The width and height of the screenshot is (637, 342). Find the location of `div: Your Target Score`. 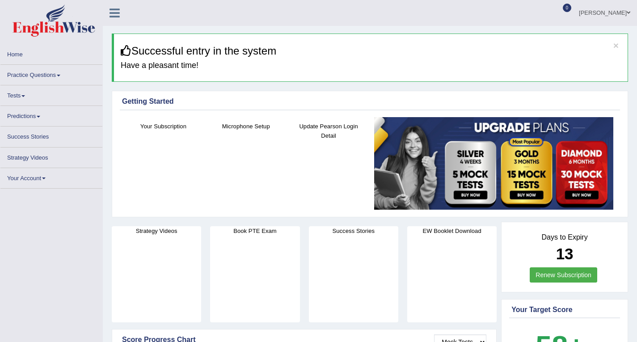

div: Your Target Score is located at coordinates (565, 310).